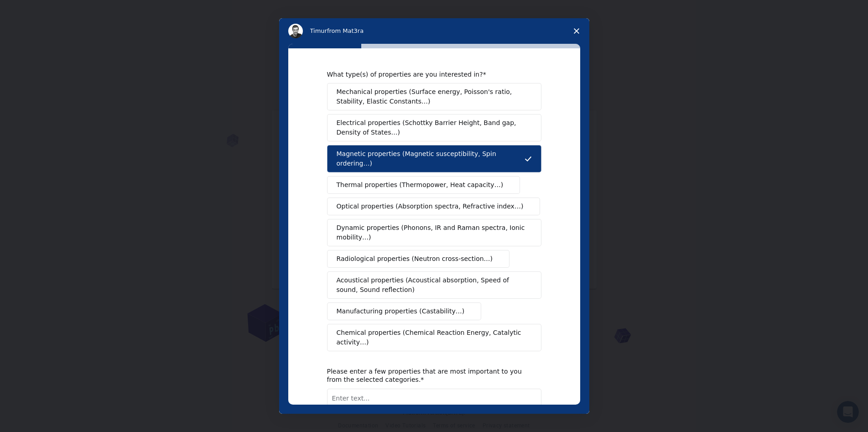 The width and height of the screenshot is (868, 432). I want to click on span: Thermal properties (Thermopower, Heat capacity…), so click(420, 185).